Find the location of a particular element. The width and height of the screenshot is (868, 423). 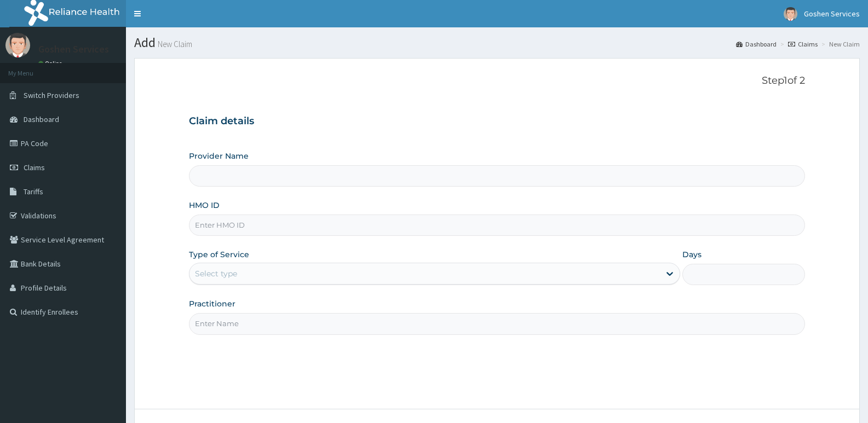

div: Select type is located at coordinates (216, 274).